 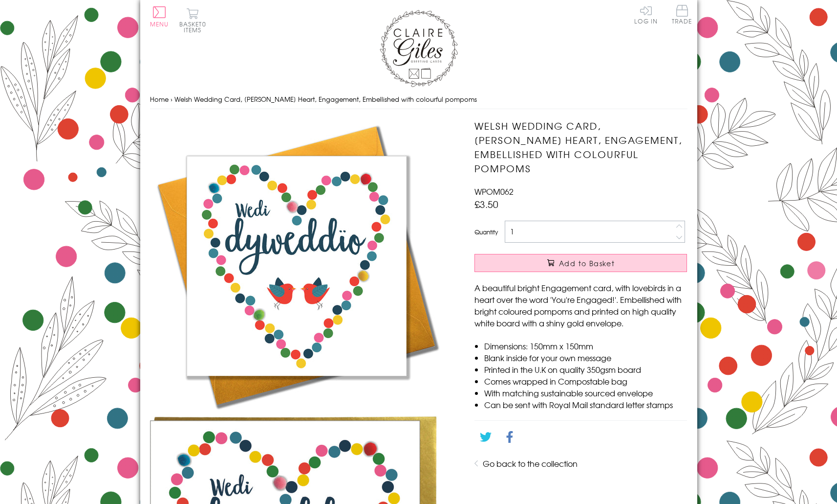 What do you see at coordinates (419, 100) in the screenshot?
I see `nav: breadcrumbs` at bounding box center [419, 100].